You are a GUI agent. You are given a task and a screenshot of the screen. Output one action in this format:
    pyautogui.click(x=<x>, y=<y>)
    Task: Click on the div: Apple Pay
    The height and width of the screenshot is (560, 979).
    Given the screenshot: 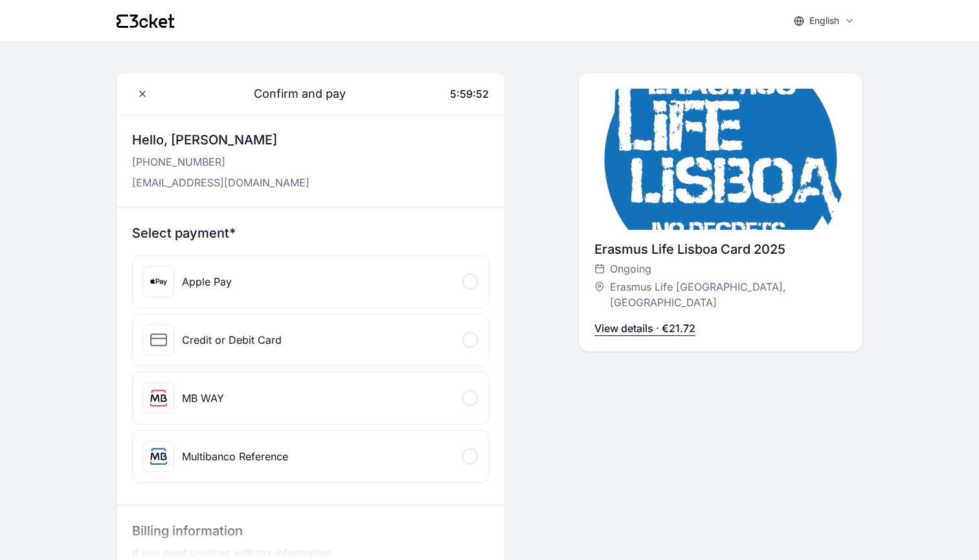 What is the action you would take?
    pyautogui.click(x=207, y=282)
    